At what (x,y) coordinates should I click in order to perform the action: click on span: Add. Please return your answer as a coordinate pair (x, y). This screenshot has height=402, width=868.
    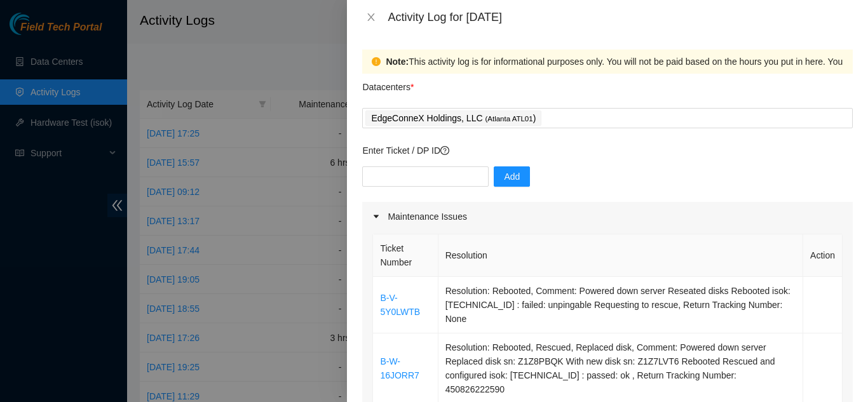
    Looking at the image, I should click on (512, 176).